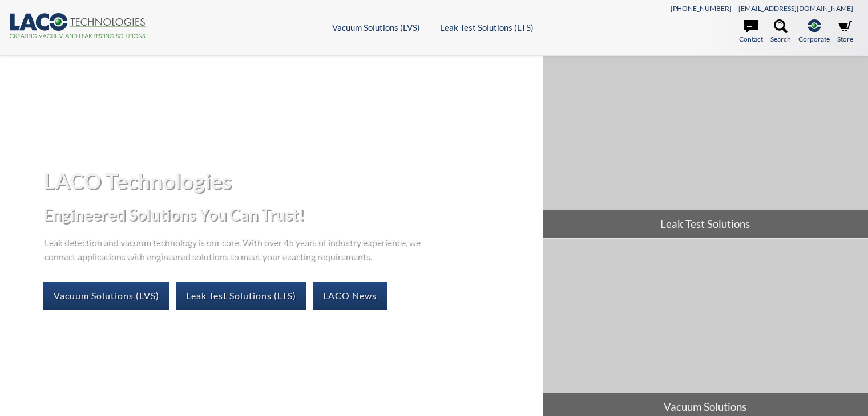 The height and width of the screenshot is (416, 868). What do you see at coordinates (781, 32) in the screenshot?
I see `a: Search` at bounding box center [781, 32].